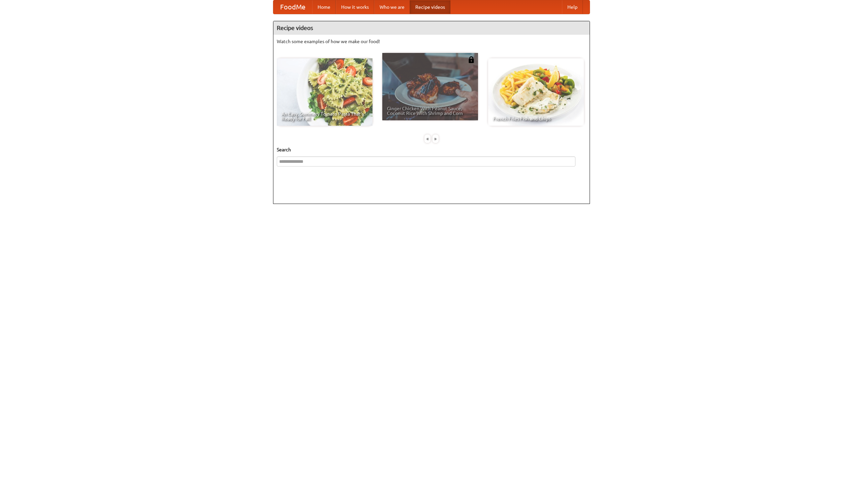  What do you see at coordinates (293, 7) in the screenshot?
I see `a: FoodMe` at bounding box center [293, 7].